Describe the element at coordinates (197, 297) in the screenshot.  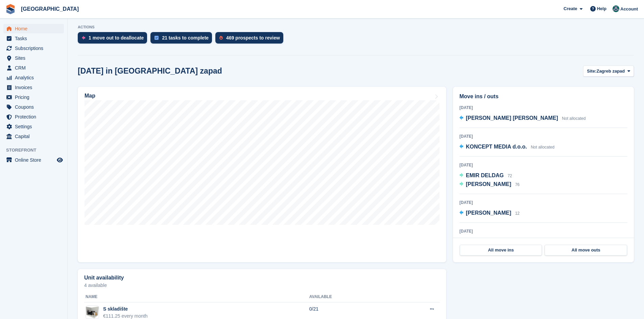
I see `th: Name` at that location.